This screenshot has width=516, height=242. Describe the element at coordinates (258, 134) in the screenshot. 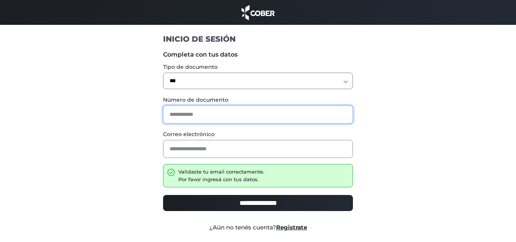

I see `label: Correo electrónico` at that location.